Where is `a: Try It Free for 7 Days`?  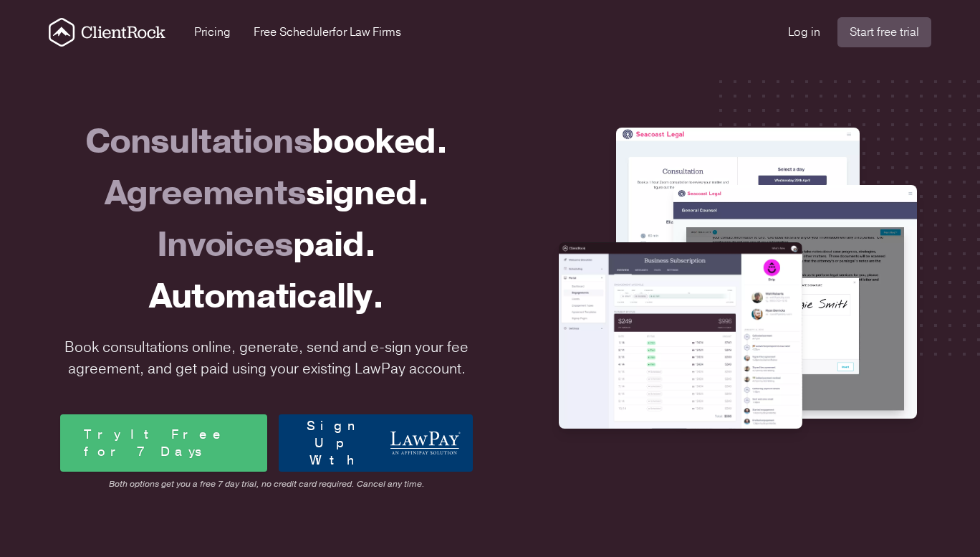
a: Try It Free for 7 Days is located at coordinates (163, 443).